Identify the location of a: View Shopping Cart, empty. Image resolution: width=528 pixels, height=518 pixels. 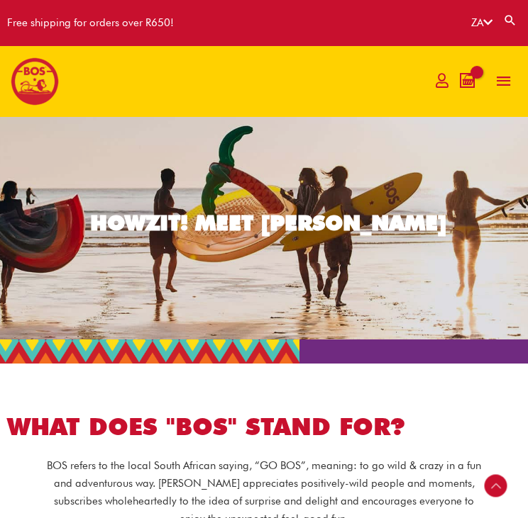
(467, 80).